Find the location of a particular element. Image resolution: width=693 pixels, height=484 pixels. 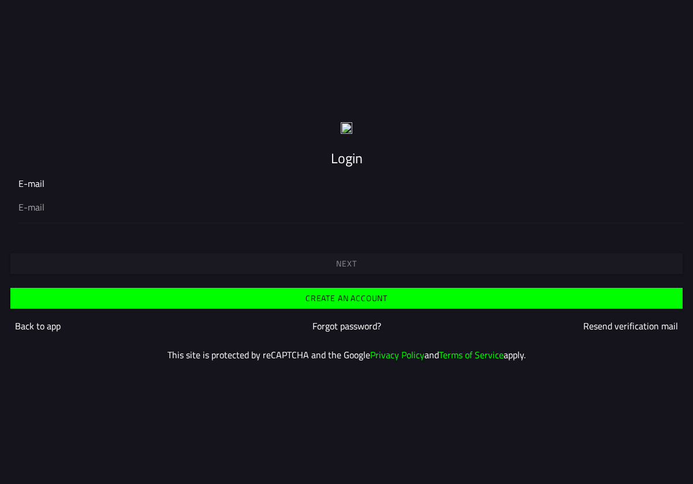

a: Resend verification mail is located at coordinates (630, 326).